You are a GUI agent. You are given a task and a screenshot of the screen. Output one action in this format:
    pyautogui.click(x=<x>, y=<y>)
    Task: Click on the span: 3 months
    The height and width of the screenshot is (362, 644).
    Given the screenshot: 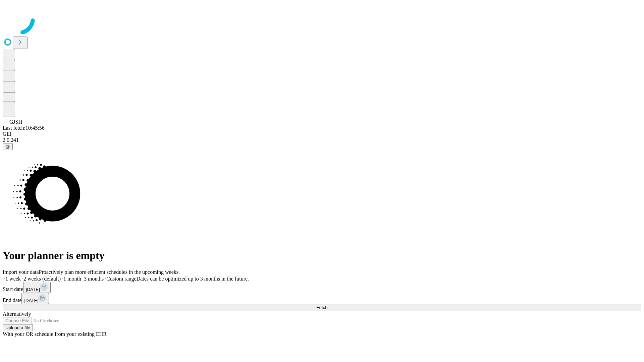 What is the action you would take?
    pyautogui.click(x=93, y=279)
    